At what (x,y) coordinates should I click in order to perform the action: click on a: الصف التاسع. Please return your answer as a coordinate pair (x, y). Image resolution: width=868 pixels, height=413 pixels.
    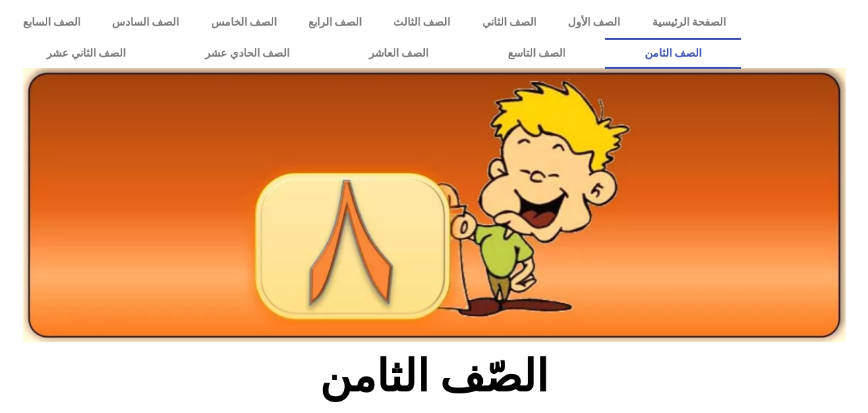
    Looking at the image, I should click on (536, 53).